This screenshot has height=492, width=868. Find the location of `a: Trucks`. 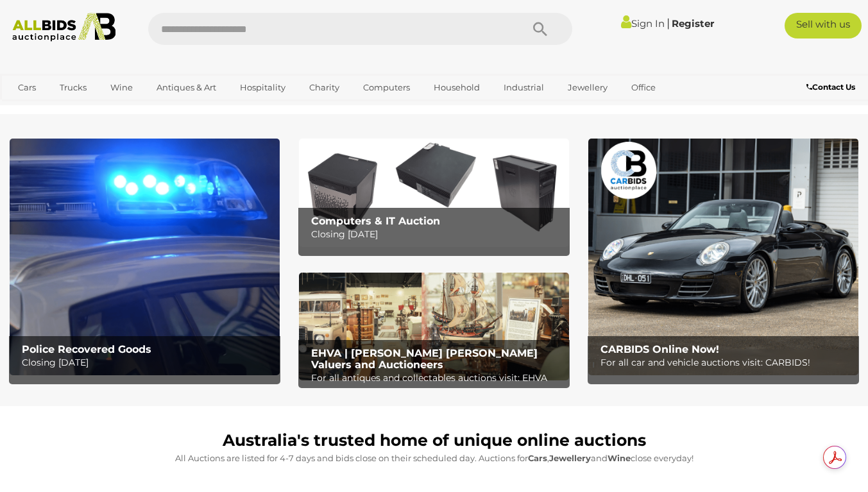

a: Trucks is located at coordinates (73, 88).